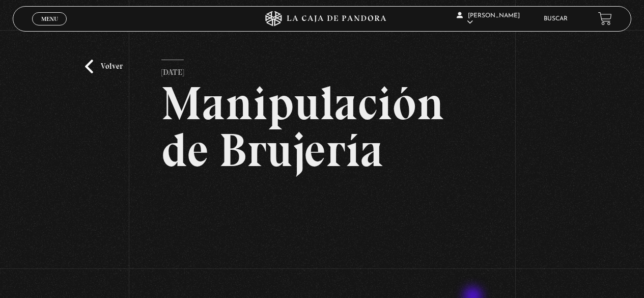 This screenshot has height=298, width=644. Describe the element at coordinates (605, 18) in the screenshot. I see `a: View your shopping cart` at that location.